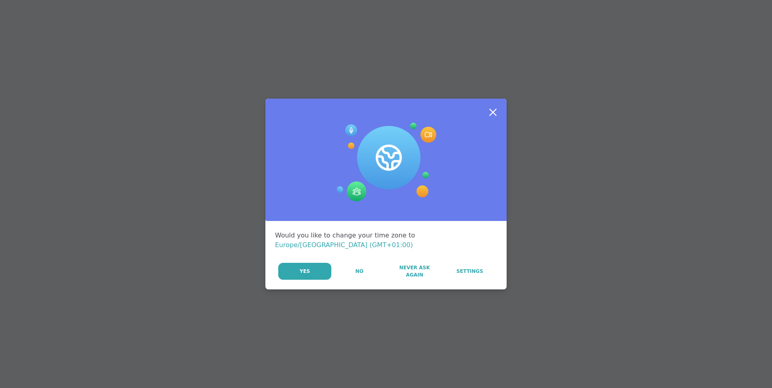 This screenshot has width=772, height=388. Describe the element at coordinates (305, 271) in the screenshot. I see `button: Yes` at that location.